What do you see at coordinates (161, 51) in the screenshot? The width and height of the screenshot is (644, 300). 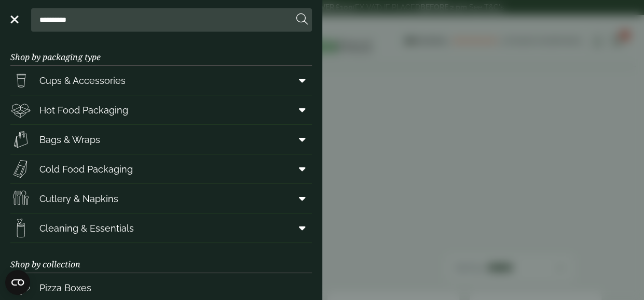 I see `h3: Shop by packaging type` at bounding box center [161, 51].